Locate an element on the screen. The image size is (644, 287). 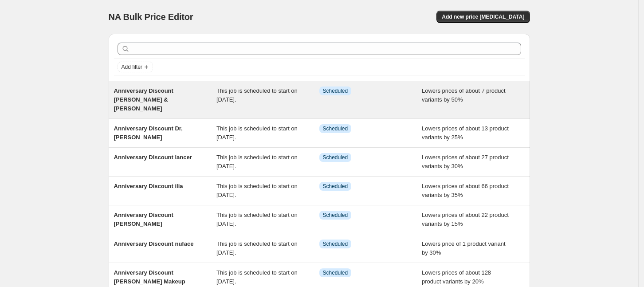
span: Anniversary Discount nuface is located at coordinates (154, 244).